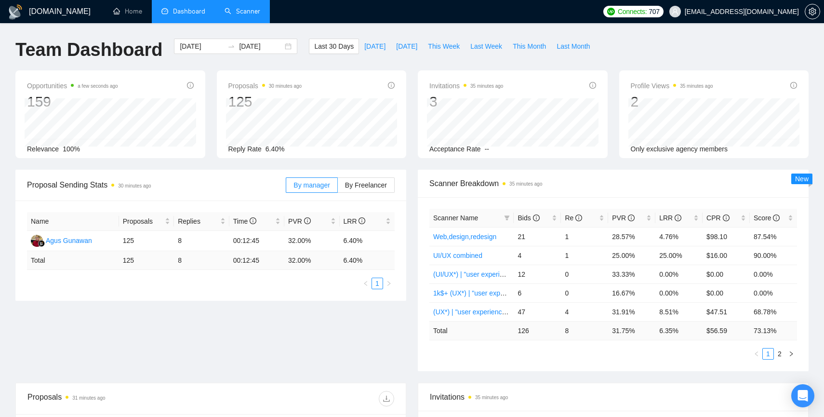  What do you see at coordinates (475, 274) in the screenshot?
I see `a: (UI/UX*) | "user experience"` at bounding box center [475, 274].